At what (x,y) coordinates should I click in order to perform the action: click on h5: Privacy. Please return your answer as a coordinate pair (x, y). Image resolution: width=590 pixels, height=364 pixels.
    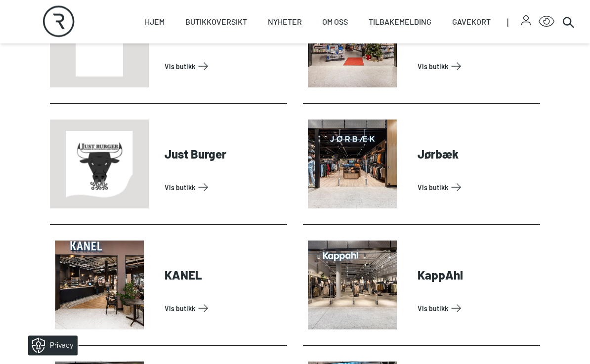
    Looking at the image, I should click on (52, 13).